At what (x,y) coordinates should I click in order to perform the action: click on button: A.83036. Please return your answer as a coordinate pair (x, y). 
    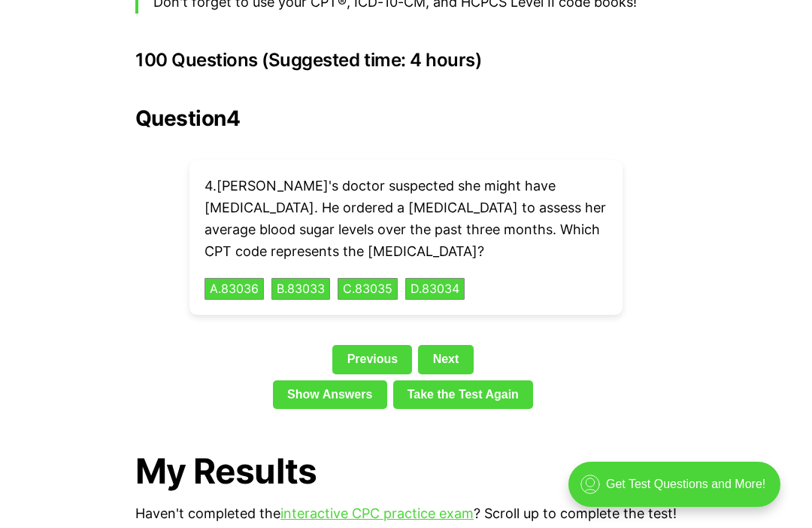
    Looking at the image, I should click on (234, 289).